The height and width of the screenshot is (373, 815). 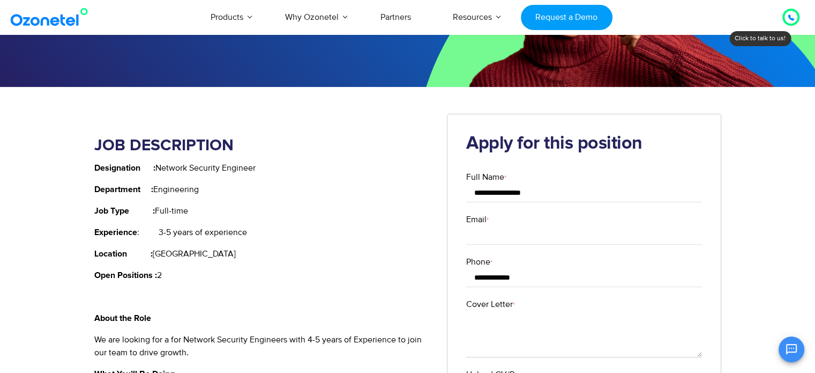 What do you see at coordinates (584, 144) in the screenshot?
I see `h2: Apply for this position` at bounding box center [584, 144].